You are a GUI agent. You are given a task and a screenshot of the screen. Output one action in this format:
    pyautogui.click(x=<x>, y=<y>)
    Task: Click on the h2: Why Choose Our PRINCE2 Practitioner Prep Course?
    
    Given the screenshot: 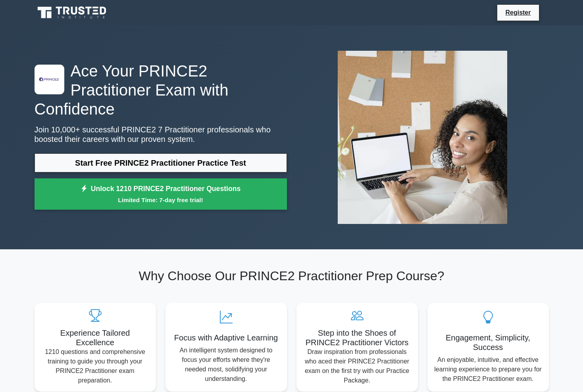 What is the action you would take?
    pyautogui.click(x=292, y=276)
    